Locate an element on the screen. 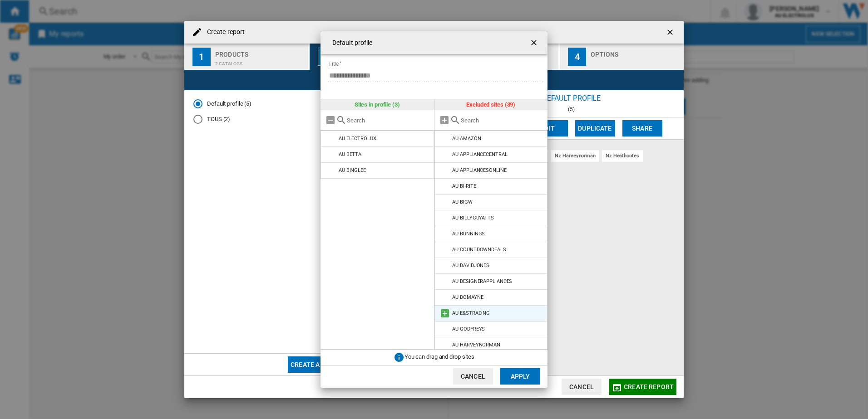 The width and height of the screenshot is (868, 419). div: AU COUNTDOWNDEALS is located at coordinates (479, 250).